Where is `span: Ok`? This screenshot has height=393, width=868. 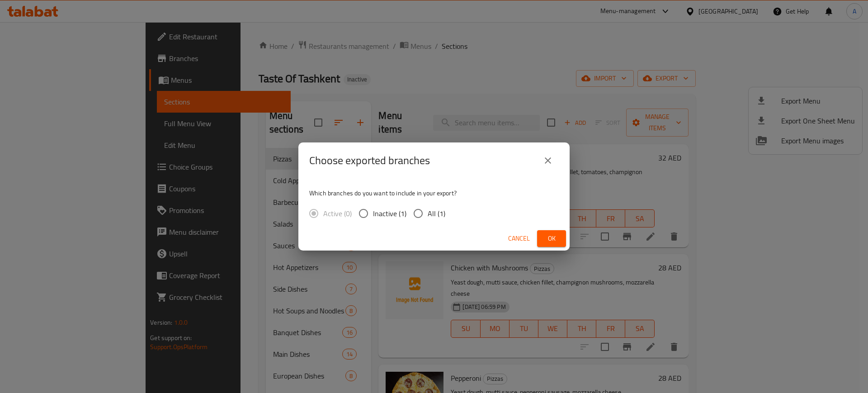 span: Ok is located at coordinates (552, 239).